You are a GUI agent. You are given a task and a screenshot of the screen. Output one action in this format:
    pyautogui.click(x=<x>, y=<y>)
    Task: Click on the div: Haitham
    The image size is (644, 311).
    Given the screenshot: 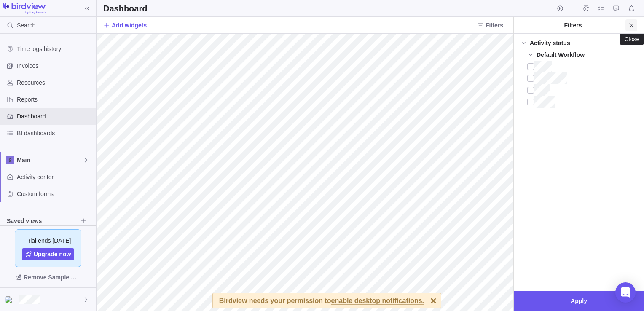 What is the action you would take?
    pyautogui.click(x=10, y=300)
    